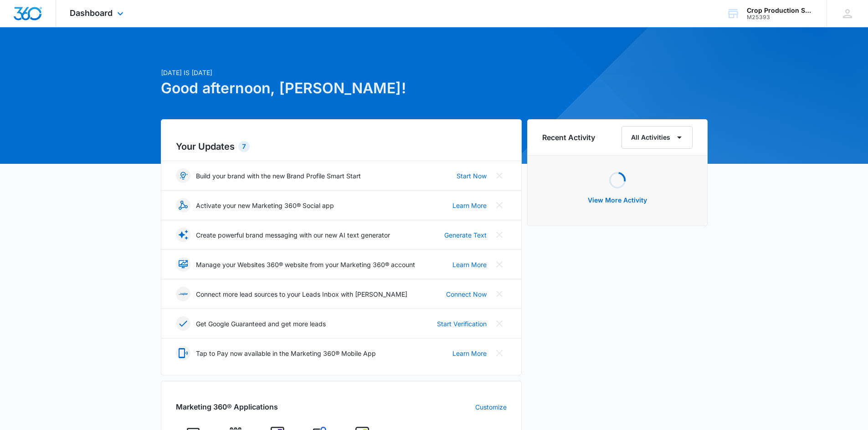  What do you see at coordinates (91, 13) in the screenshot?
I see `span: Dashboard` at bounding box center [91, 13].